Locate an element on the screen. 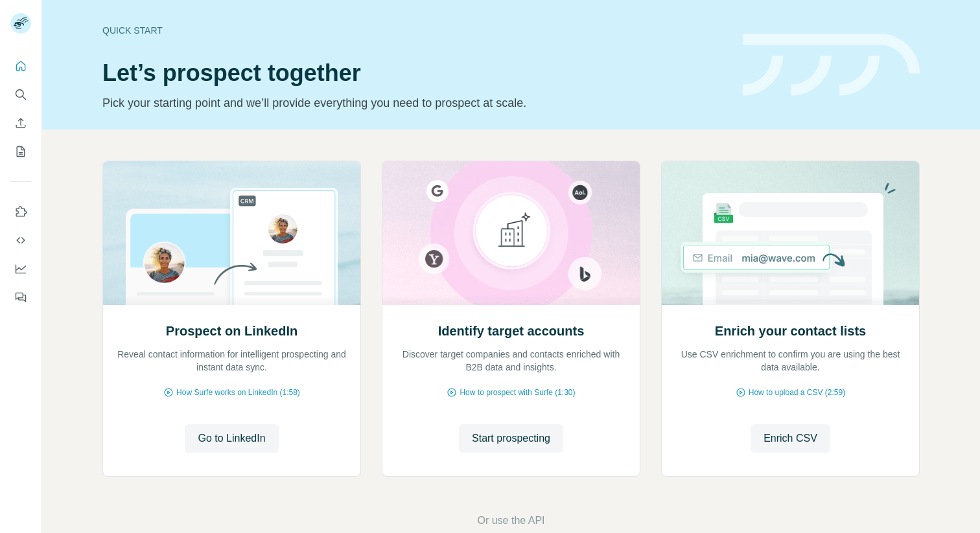 This screenshot has width=980, height=533. button: Quick start is located at coordinates (20, 66).